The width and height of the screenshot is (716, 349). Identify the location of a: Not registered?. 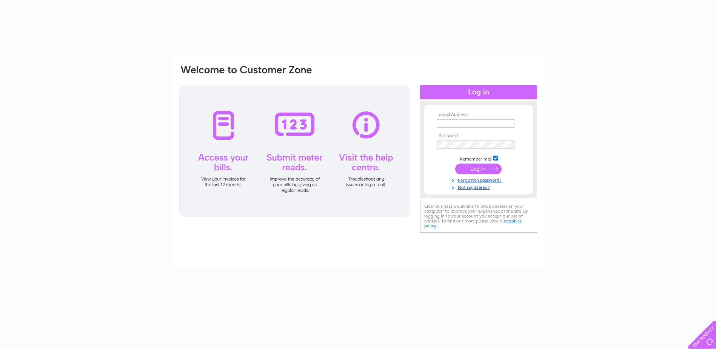
(480, 187).